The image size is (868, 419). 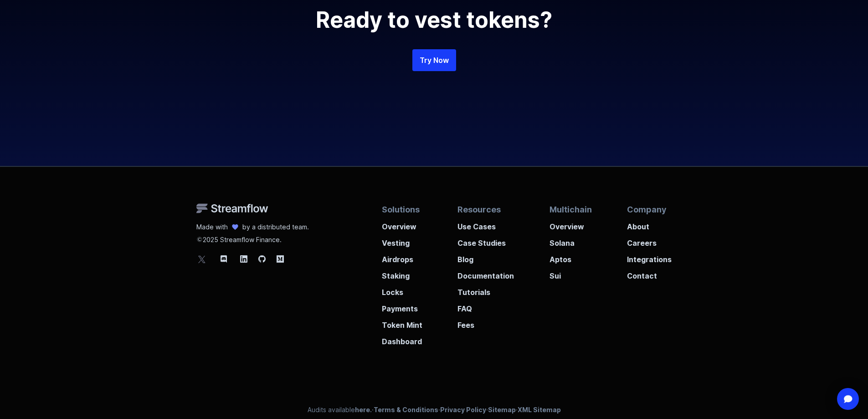 I want to click on p: Use Cases, so click(x=486, y=224).